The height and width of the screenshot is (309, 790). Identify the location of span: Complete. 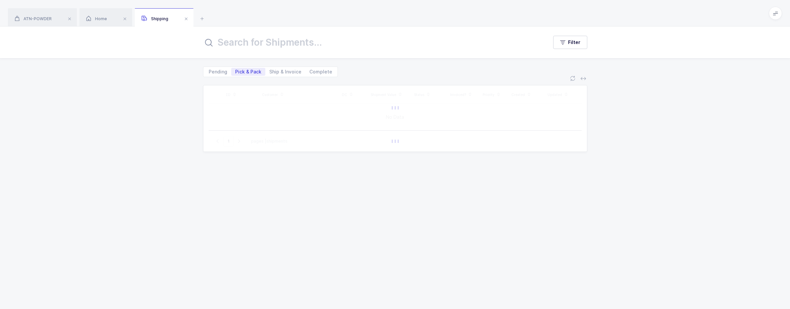
(321, 72).